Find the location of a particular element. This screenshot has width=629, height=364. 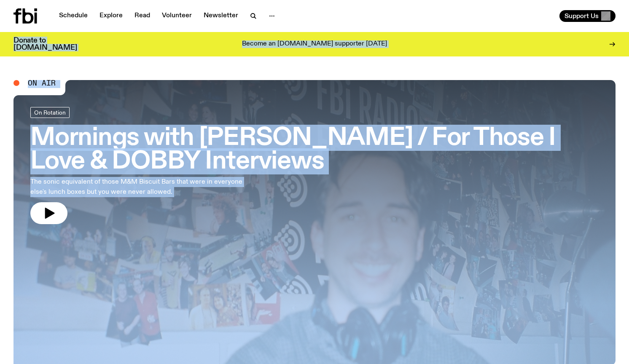

span: On Rotation is located at coordinates (50, 112).